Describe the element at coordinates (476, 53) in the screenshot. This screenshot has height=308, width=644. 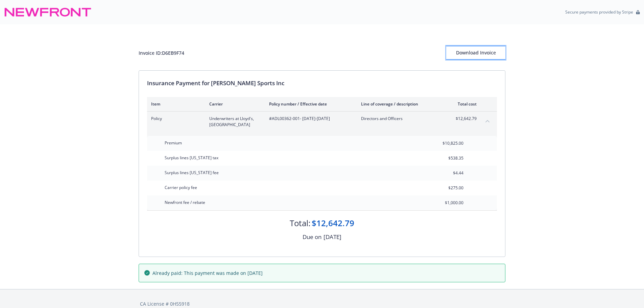
I see `button: Download Invoice` at that location.